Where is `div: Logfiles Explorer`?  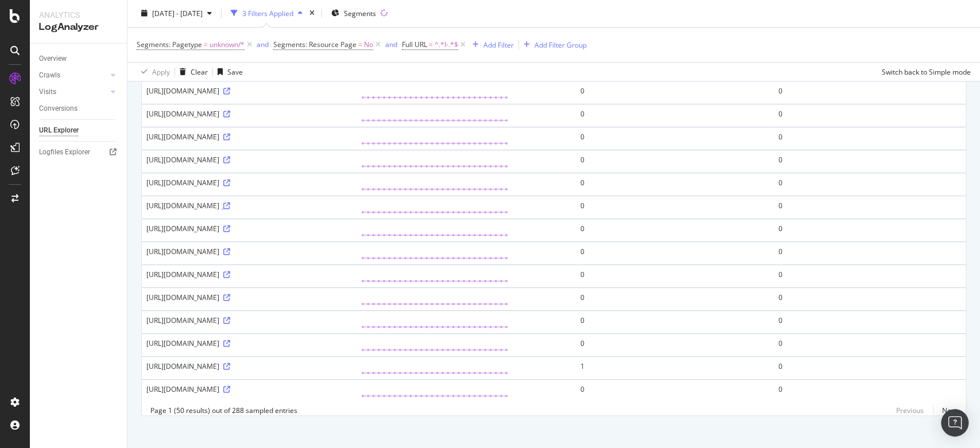
div: Logfiles Explorer is located at coordinates (64, 152).